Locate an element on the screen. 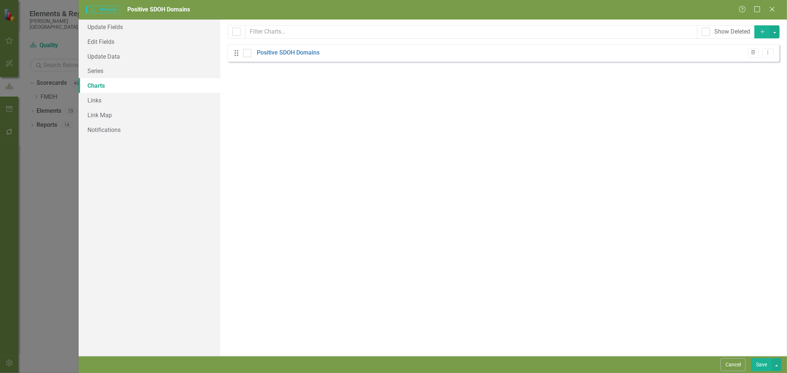 This screenshot has width=787, height=373. a: Update Data is located at coordinates (149, 56).